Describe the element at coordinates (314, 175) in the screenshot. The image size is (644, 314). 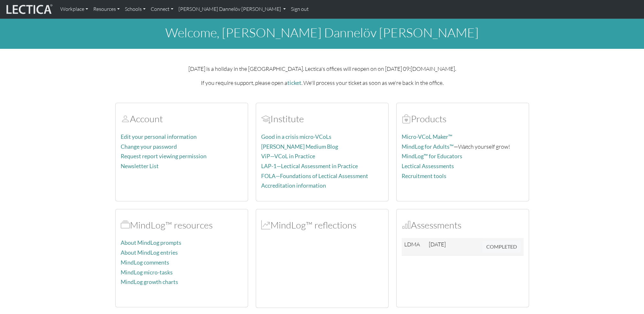
I see `a: FOLA—Foundations of Lectical Assessment` at that location.